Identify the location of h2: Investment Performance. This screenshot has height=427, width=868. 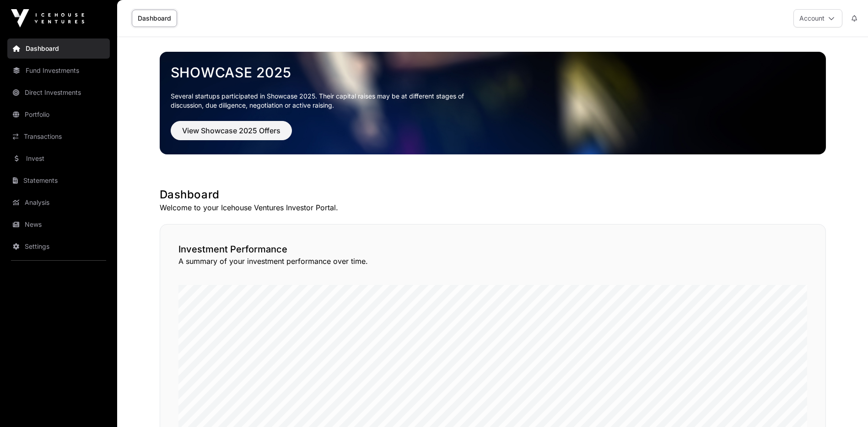
(493, 249).